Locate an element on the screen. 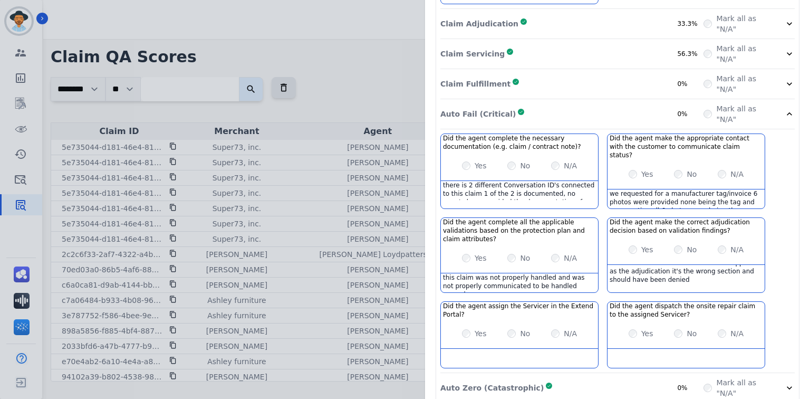  div: this claim was not properly handled and was not properly communicated to be handled properly is located at coordinates (520, 283).